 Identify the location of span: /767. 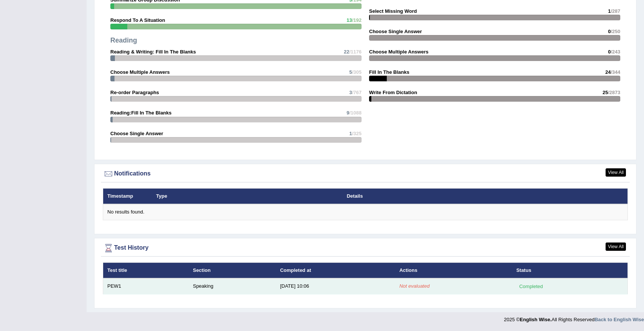
(356, 92).